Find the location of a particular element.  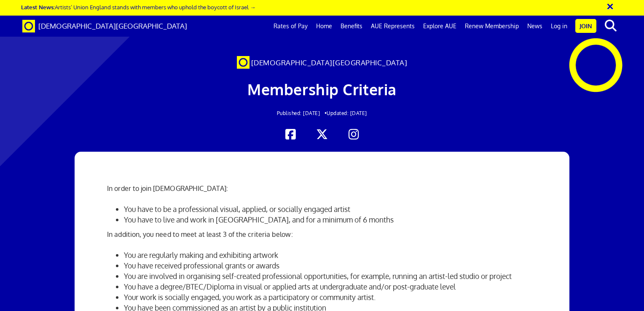

a: AUE Represents is located at coordinates (392, 26).